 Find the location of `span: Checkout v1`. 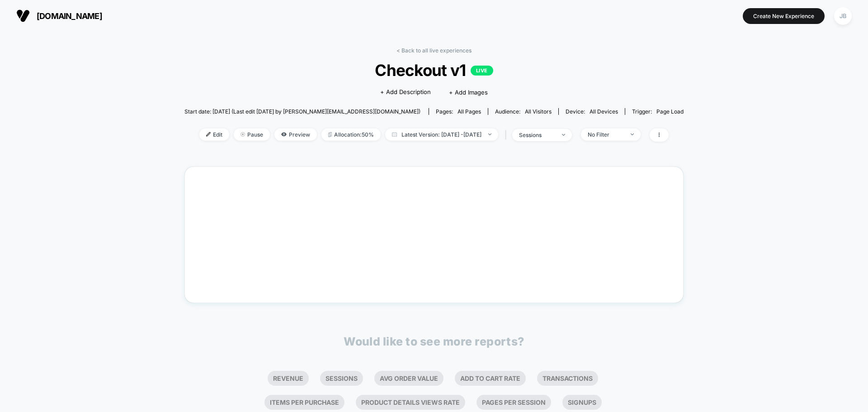

span: Checkout v1 is located at coordinates (433, 70).